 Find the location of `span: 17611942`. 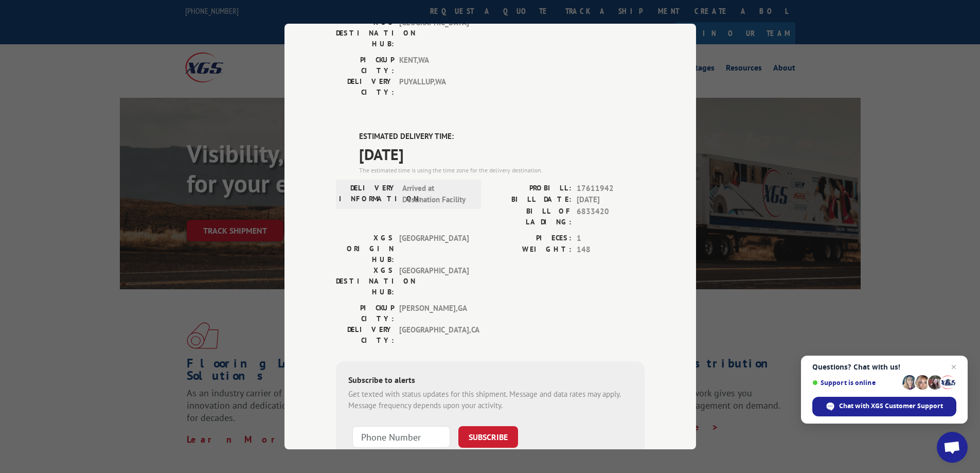

span: 17611942 is located at coordinates (611, 188).